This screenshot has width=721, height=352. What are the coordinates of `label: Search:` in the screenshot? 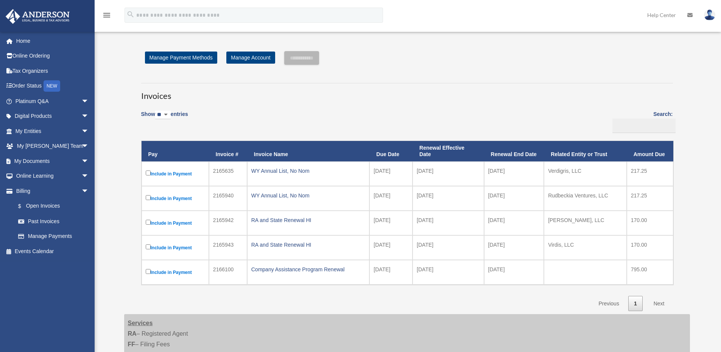 It's located at (641, 121).